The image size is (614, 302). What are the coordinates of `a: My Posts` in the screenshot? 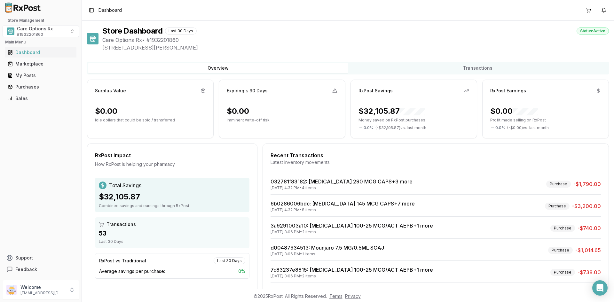 It's located at (41, 76).